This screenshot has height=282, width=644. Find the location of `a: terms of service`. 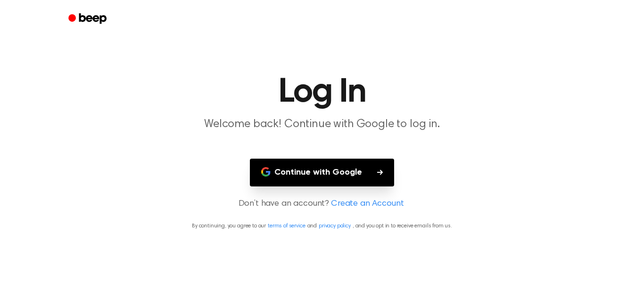

a: terms of service is located at coordinates (286, 226).